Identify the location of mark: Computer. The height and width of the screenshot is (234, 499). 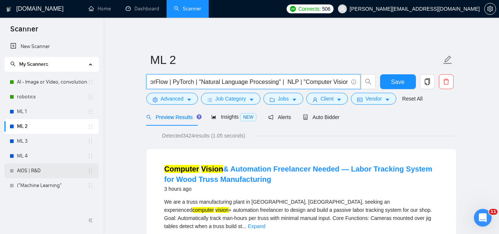
(182, 169).